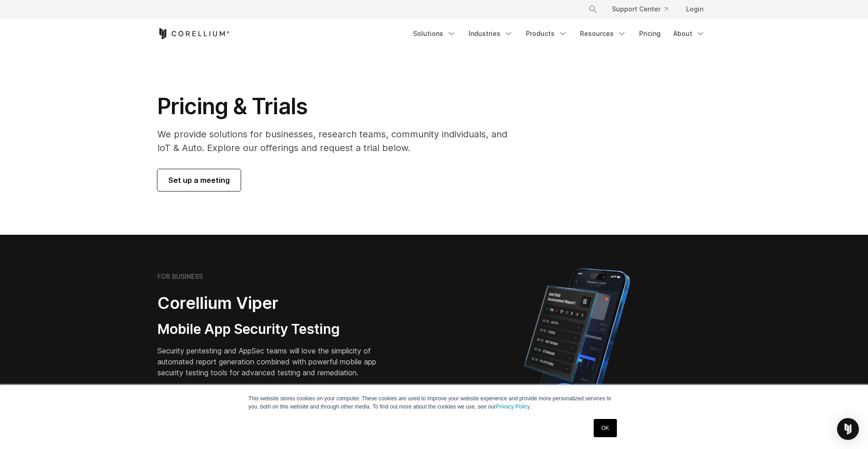 Image resolution: width=868 pixels, height=449 pixels. I want to click on p: We provide solutions for businesses, research teams, community individuals, and IoT & Auto. Explo..., so click(338, 141).